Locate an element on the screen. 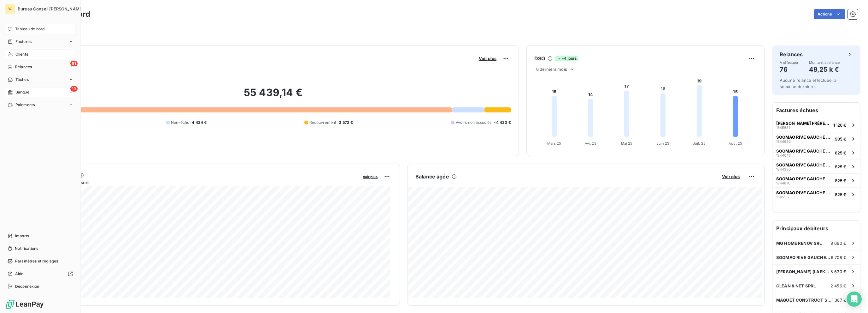 Image resolution: width=868 pixels, height=313 pixels. span: 1845681 is located at coordinates (783, 127).